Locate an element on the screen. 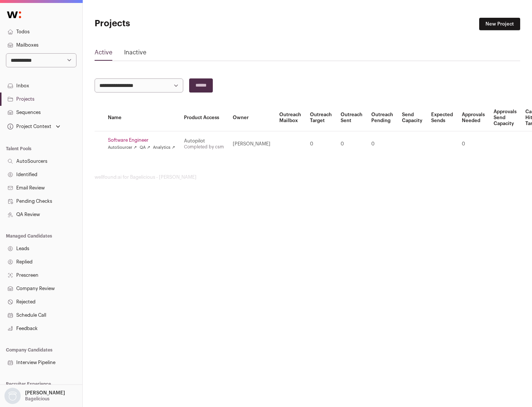 The height and width of the screenshot is (407, 532). th: Outreach Pending is located at coordinates (382, 118).